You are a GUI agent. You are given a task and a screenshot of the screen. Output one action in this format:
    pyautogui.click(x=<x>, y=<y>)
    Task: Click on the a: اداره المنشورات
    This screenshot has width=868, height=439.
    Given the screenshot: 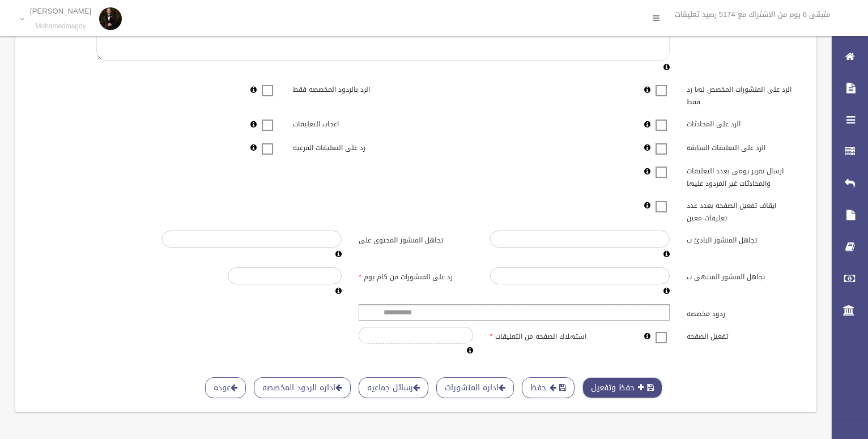 What is the action you would take?
    pyautogui.click(x=475, y=387)
    